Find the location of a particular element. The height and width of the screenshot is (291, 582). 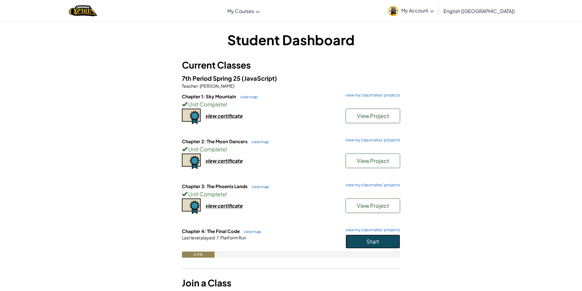

span: Chapter 2: The Moon Dancers is located at coordinates (215, 141).